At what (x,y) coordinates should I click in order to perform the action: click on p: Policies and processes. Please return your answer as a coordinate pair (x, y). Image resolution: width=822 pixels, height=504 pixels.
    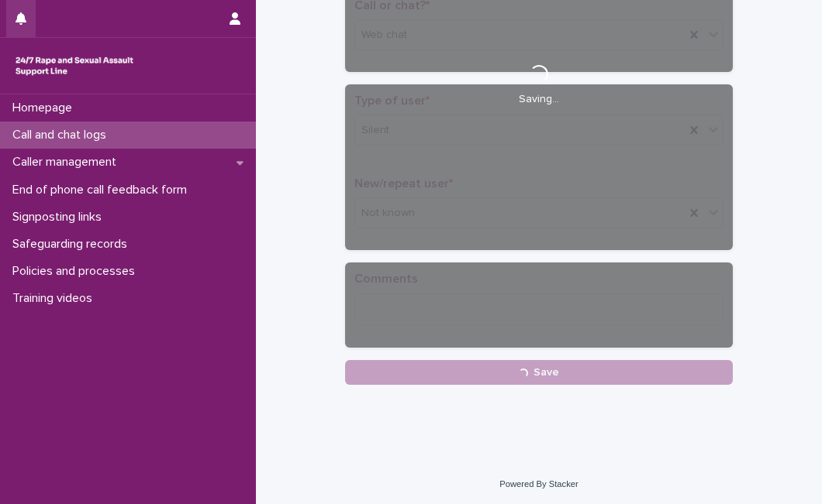
    Looking at the image, I should click on (77, 271).